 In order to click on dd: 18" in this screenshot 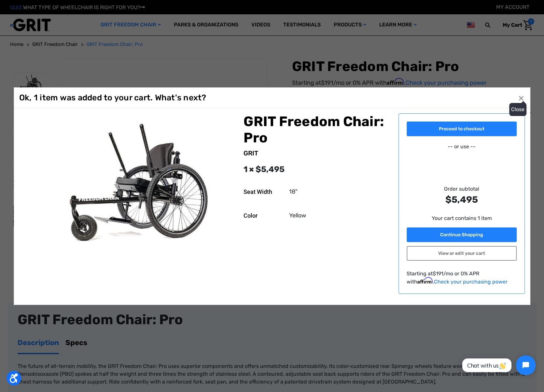, I will do `click(294, 192)`.